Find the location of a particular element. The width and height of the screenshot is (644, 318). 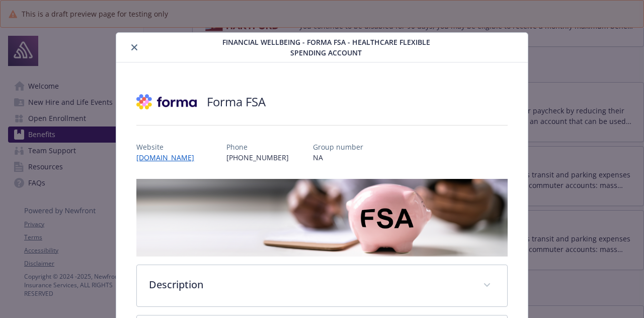

p: NA is located at coordinates (338, 157).